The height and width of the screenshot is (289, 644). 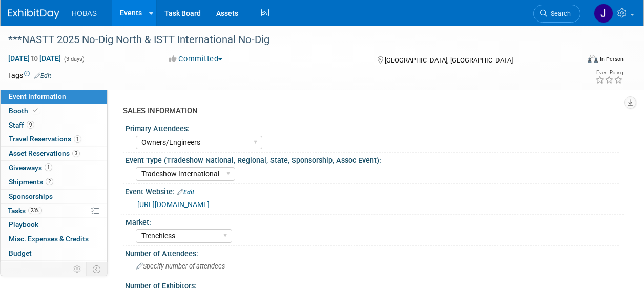 I want to click on img: Format-Inperson.png, so click(x=593, y=59).